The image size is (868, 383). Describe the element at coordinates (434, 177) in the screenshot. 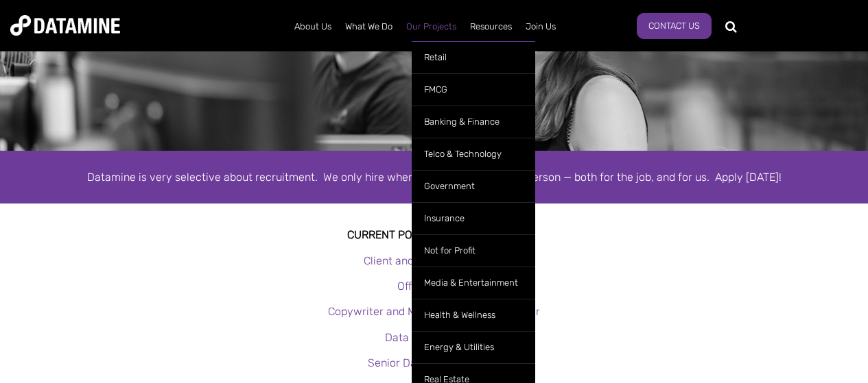

I see `div: Datamine is very selective about recruitment. We only hire when we've found the right person — bo...` at that location.